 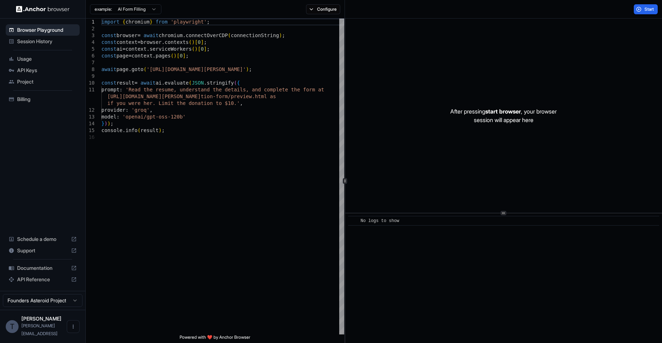 What do you see at coordinates (90, 62) in the screenshot?
I see `div: 7` at bounding box center [90, 62].